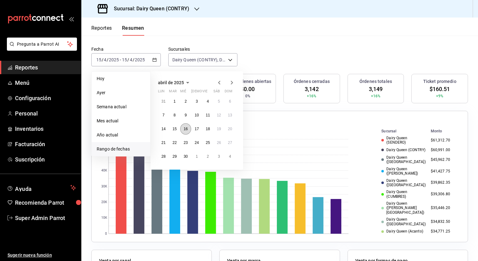 The image size is (478, 261). What do you see at coordinates (230, 129) in the screenshot?
I see `abbr: 20 de abril de 2025` at bounding box center [230, 129].